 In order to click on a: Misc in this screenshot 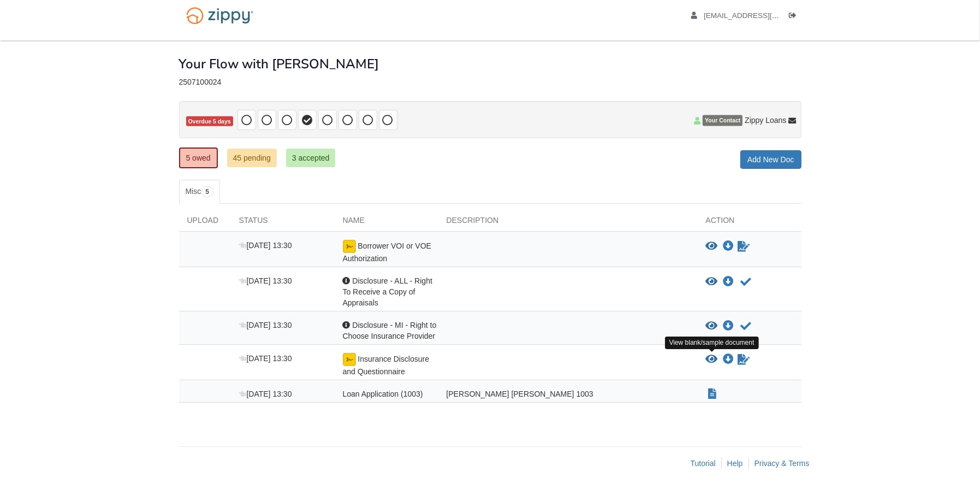, I will do `click(199, 192)`.